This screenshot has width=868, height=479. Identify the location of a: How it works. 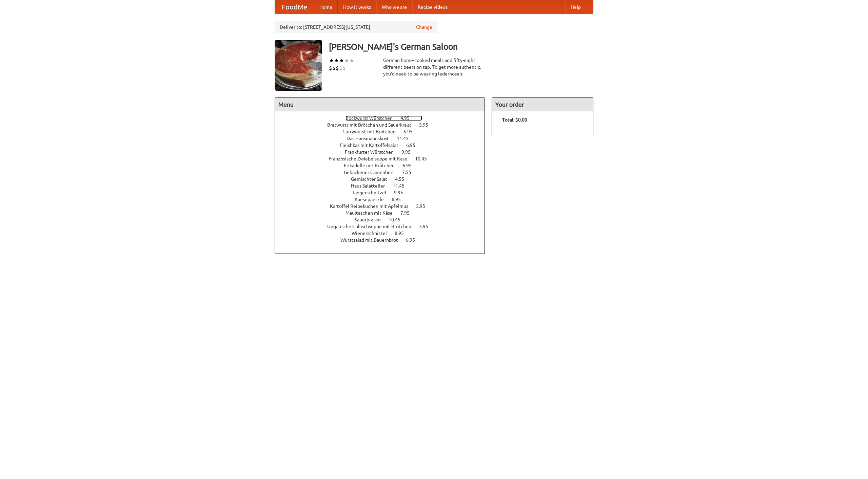
(357, 7).